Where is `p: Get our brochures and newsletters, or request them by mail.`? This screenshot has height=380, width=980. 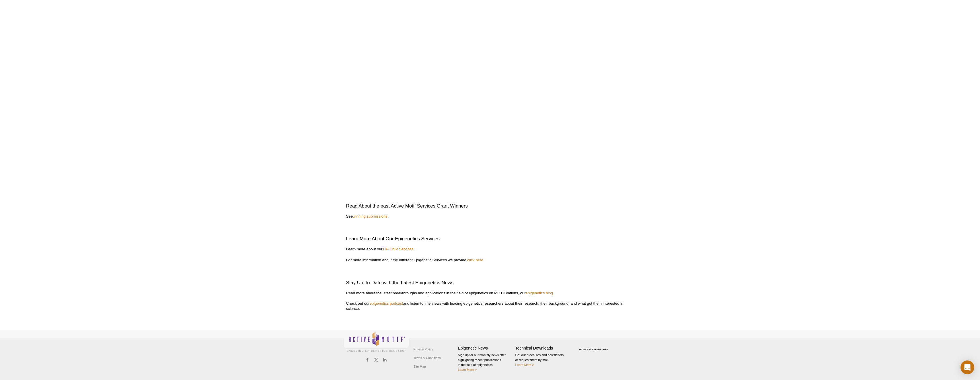
p: Get our brochures and newsletters, or request them by mail. is located at coordinates (543, 359).